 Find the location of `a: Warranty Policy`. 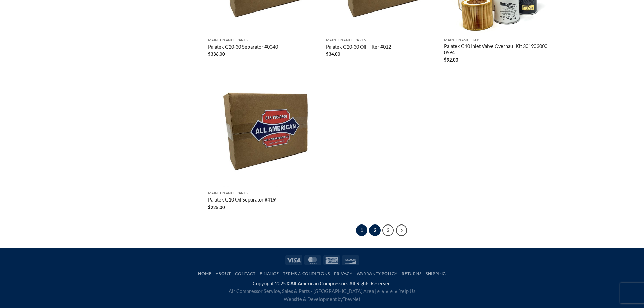

a: Warranty Policy is located at coordinates (377, 274).